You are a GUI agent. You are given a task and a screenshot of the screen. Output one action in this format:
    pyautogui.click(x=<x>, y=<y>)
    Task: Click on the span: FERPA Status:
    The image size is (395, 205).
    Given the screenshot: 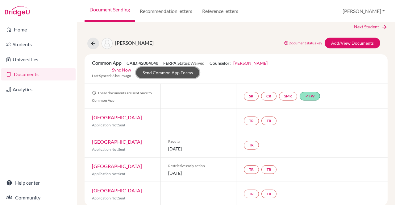 What is the action you would take?
    pyautogui.click(x=184, y=63)
    